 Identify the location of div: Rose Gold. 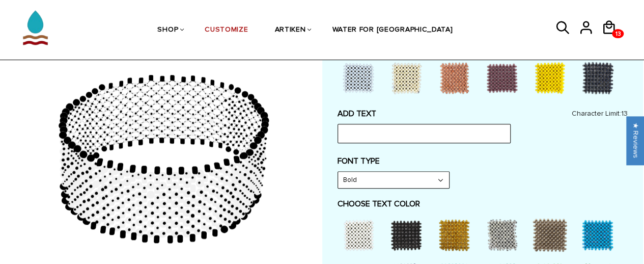
(456, 77).